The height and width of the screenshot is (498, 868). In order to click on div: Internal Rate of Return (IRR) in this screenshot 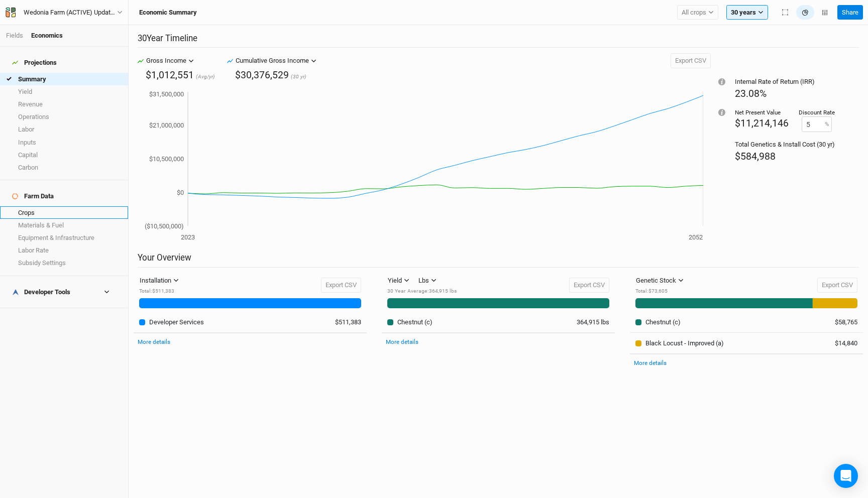, I will do `click(785, 82)`.